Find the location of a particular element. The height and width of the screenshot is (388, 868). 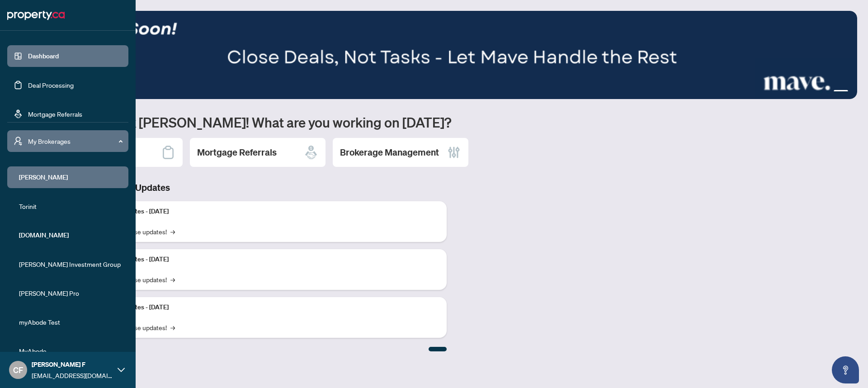

span: myAbode Test is located at coordinates (71, 322).